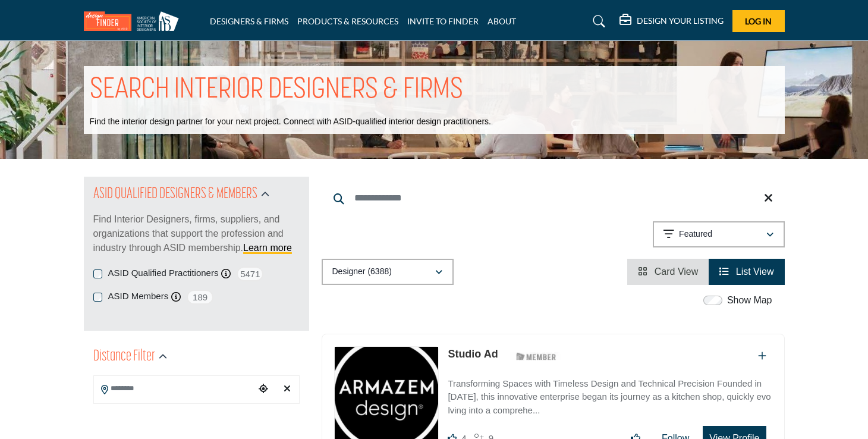  I want to click on button: Featured, so click(719, 235).